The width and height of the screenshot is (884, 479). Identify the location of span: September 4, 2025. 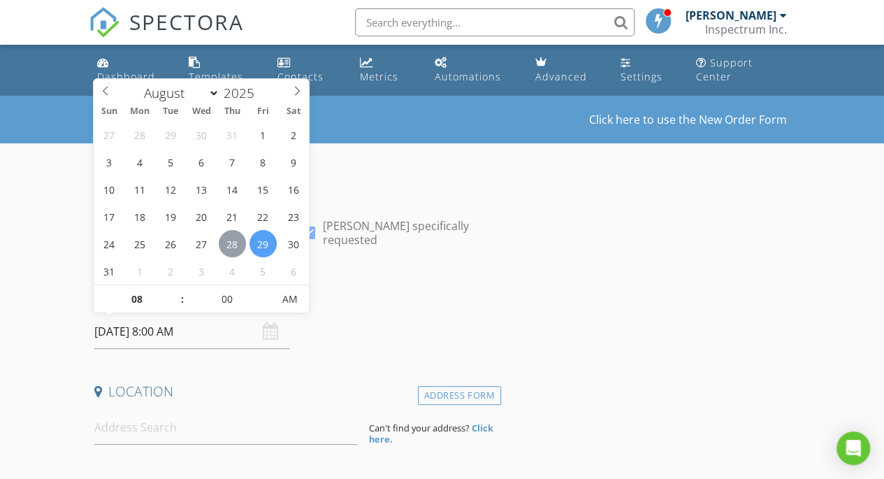
(232, 271).